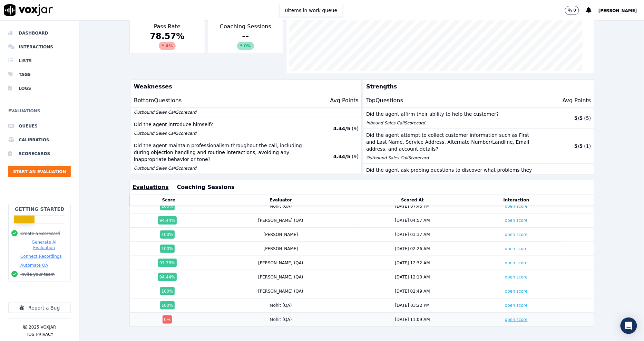 This screenshot has height=341, width=644. Describe the element at coordinates (167, 40) in the screenshot. I see `div: 78.57 %` at that location.